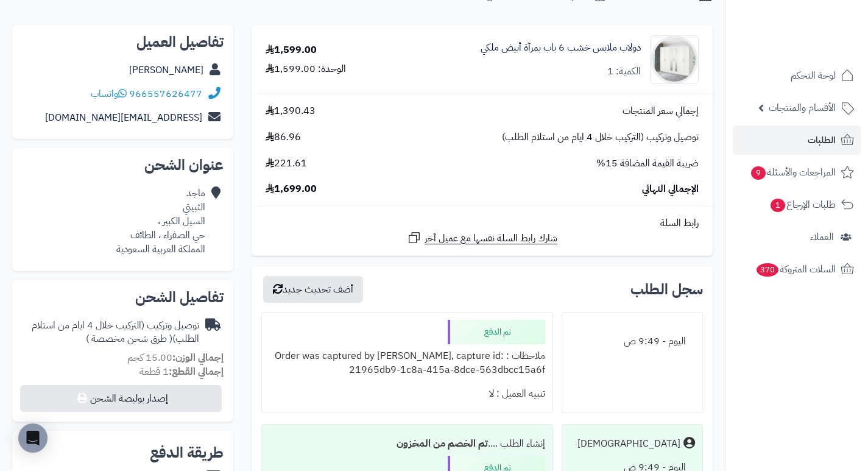 This screenshot has height=471, width=868. Describe the element at coordinates (292, 189) in the screenshot. I see `span: 1,699.00` at that location.